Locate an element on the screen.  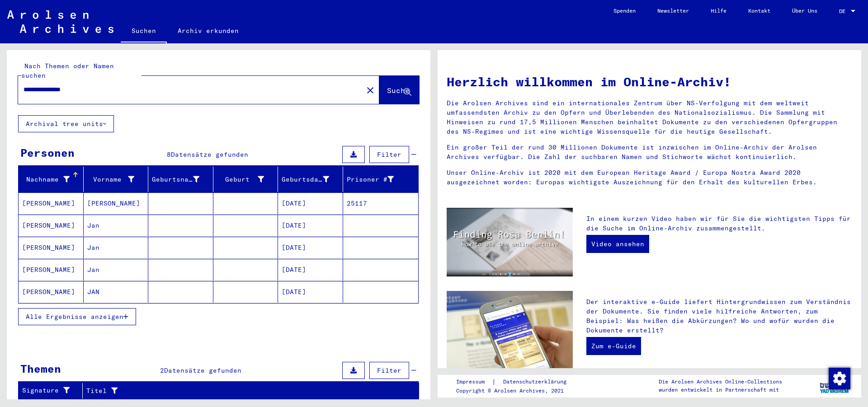
mat-cell: JAN is located at coordinates (116, 292).